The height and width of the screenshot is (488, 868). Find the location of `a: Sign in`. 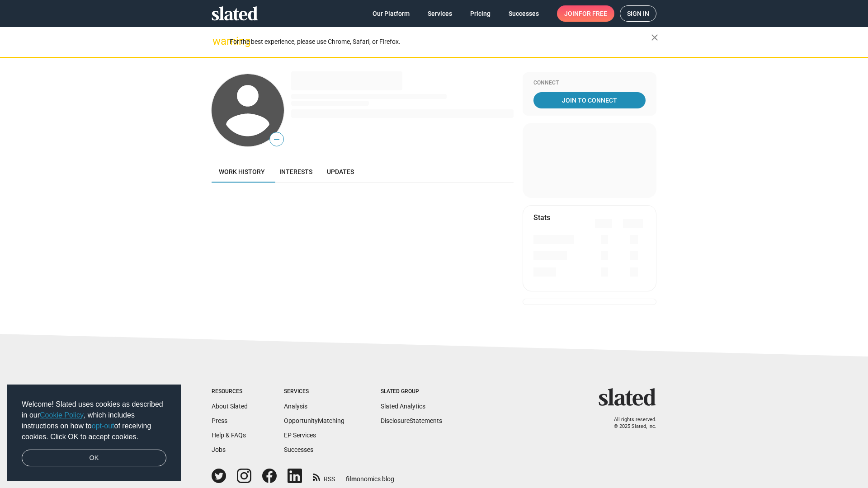

a: Sign in is located at coordinates (638, 14).